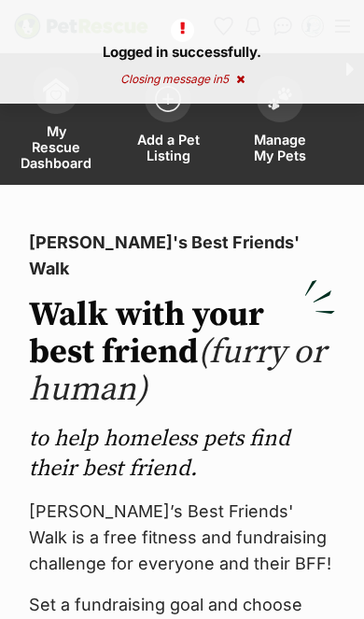 This screenshot has height=619, width=364. Describe the element at coordinates (56, 147) in the screenshot. I see `span: My Rescue Dashboard` at that location.